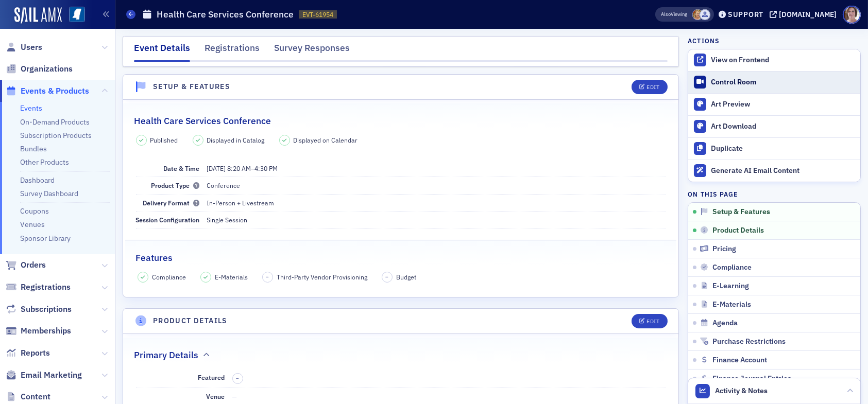 This screenshot has width=868, height=404. Describe the element at coordinates (318, 15) in the screenshot. I see `span: EVT-61954` at that location.